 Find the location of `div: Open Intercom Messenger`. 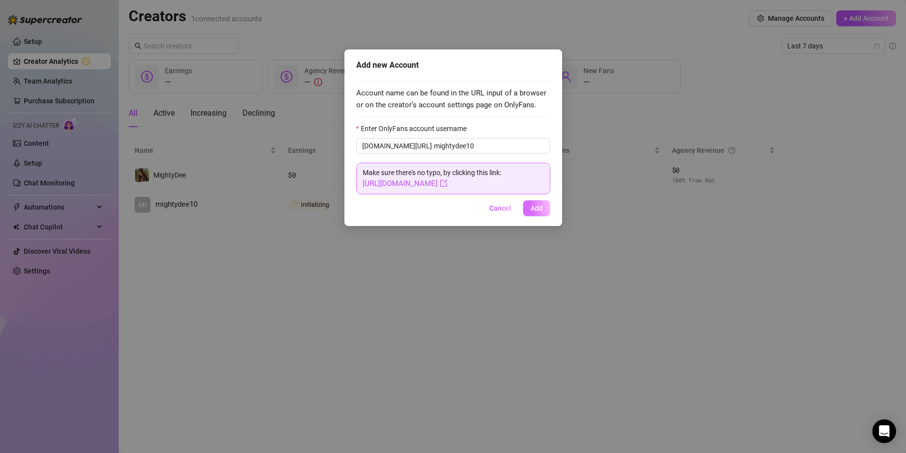

div: Open Intercom Messenger is located at coordinates (884, 431).